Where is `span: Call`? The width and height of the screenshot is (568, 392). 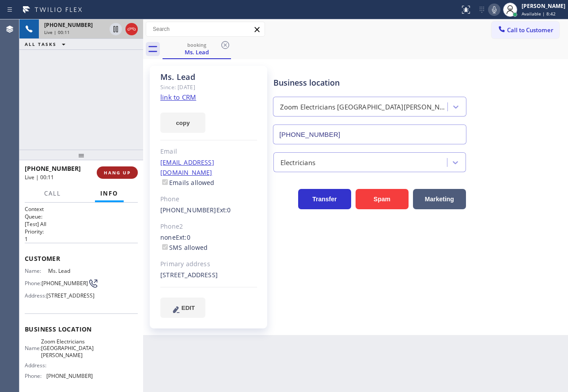 span: Call is located at coordinates (53, 193).